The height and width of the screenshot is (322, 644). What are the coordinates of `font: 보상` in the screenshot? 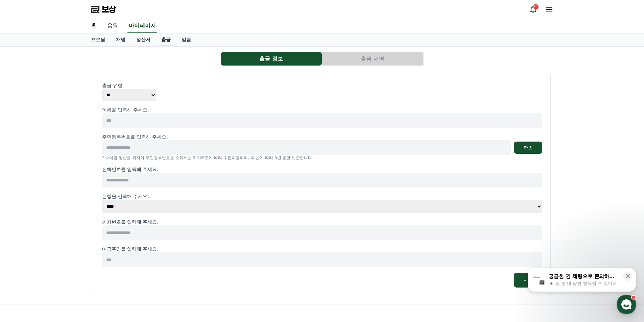 It's located at (109, 10).